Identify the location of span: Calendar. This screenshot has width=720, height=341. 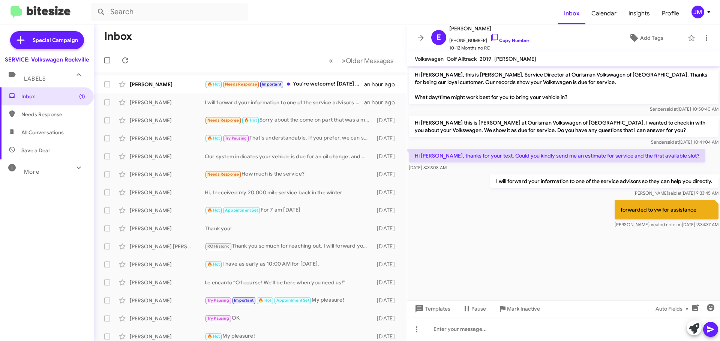
(604, 14).